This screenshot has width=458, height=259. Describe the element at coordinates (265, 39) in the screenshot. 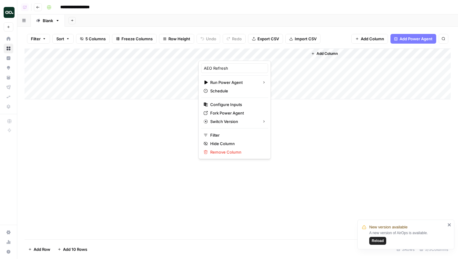

I see `button: Export CSV` at that location.